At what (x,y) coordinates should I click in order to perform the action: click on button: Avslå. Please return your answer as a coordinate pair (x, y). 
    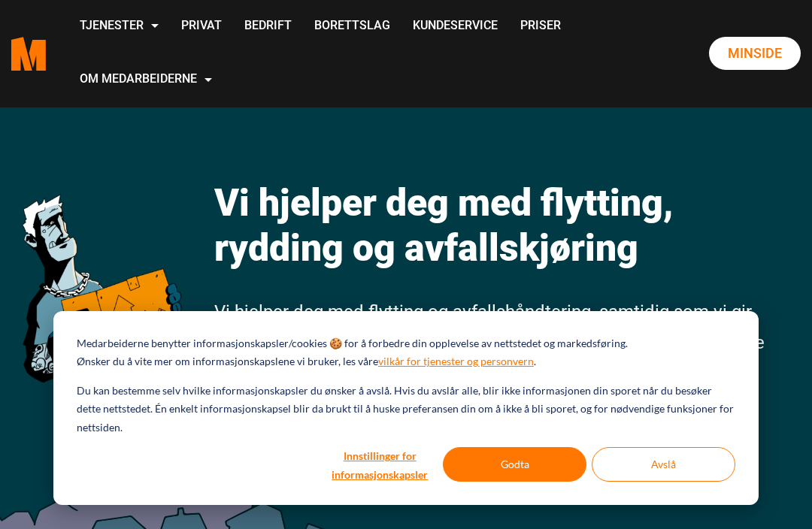
    Looking at the image, I should click on (663, 465).